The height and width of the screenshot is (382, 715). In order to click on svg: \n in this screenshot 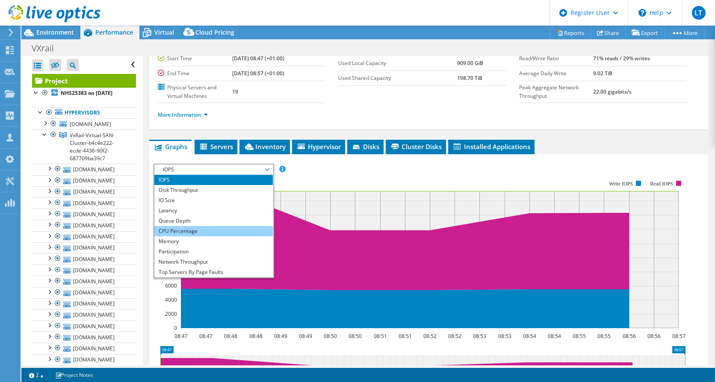, I will do `click(642, 13)`.